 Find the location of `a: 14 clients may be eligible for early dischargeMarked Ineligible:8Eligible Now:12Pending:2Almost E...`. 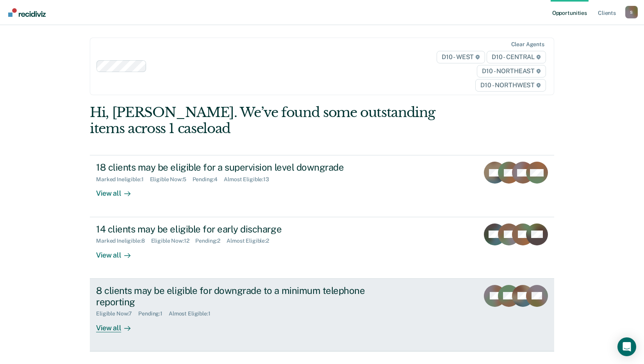

a: 14 clients may be eligible for early dischargeMarked Ineligible:8Eligible Now:12Pending:2Almost E... is located at coordinates (322, 248).